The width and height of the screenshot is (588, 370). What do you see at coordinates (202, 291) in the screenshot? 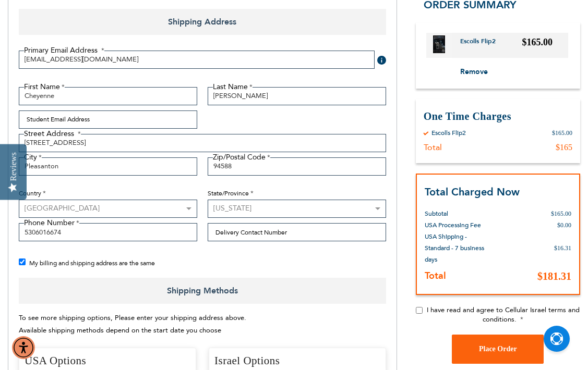
I see `span: Shipping Methods` at bounding box center [202, 291].